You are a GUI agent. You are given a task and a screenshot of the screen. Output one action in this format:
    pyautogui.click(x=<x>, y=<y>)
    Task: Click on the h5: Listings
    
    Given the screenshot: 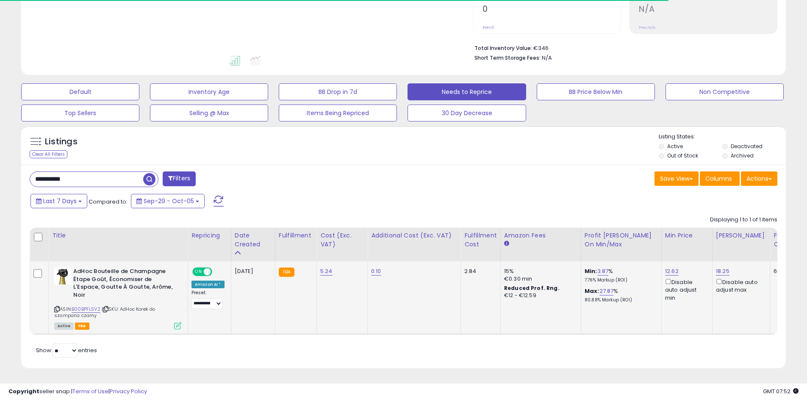 What is the action you would take?
    pyautogui.click(x=61, y=142)
    